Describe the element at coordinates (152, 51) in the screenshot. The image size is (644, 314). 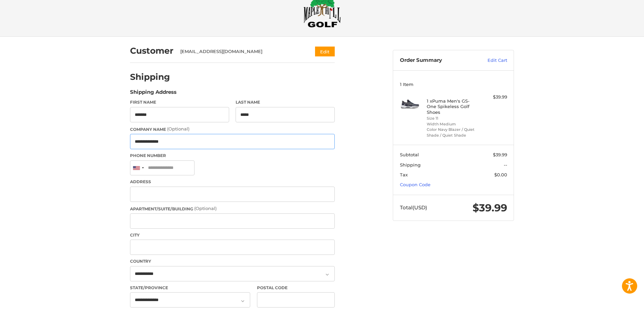
I see `h2: Customer` at that location.